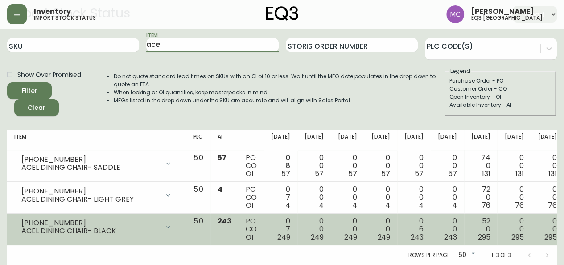 This screenshot has height=265, width=564. What do you see at coordinates (29, 91) in the screenshot?
I see `div: Filter` at bounding box center [29, 91].